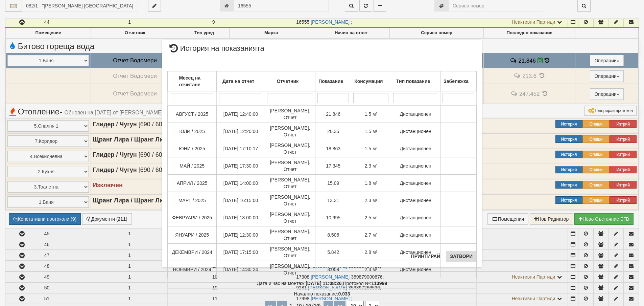  What do you see at coordinates (192, 218) in the screenshot?
I see `td: ФЕВРУАРИ / 2025` at bounding box center [192, 218].